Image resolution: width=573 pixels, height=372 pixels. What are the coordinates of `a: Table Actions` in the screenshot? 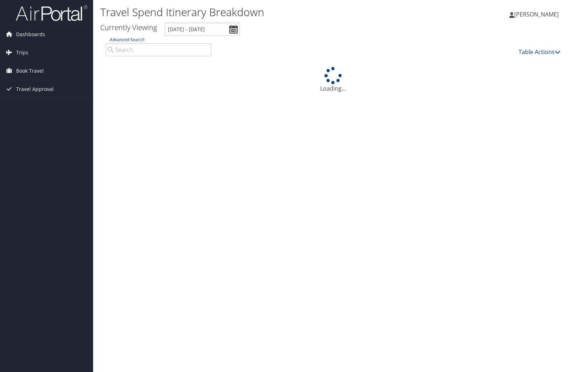 It's located at (539, 52).